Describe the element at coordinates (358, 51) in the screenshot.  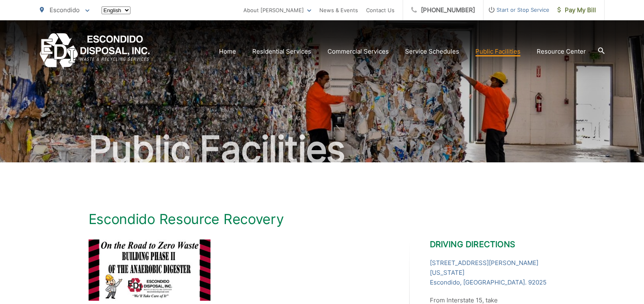
I see `a: Commercial Services` at that location.